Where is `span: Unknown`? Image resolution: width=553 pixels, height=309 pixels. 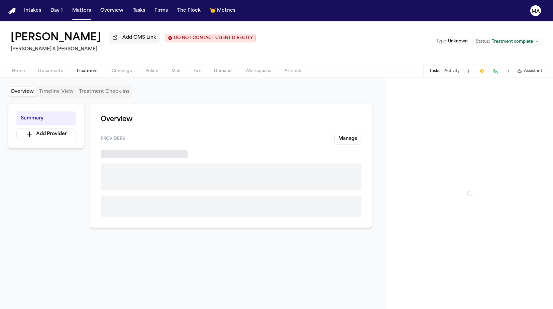
span: Unknown is located at coordinates (458, 41).